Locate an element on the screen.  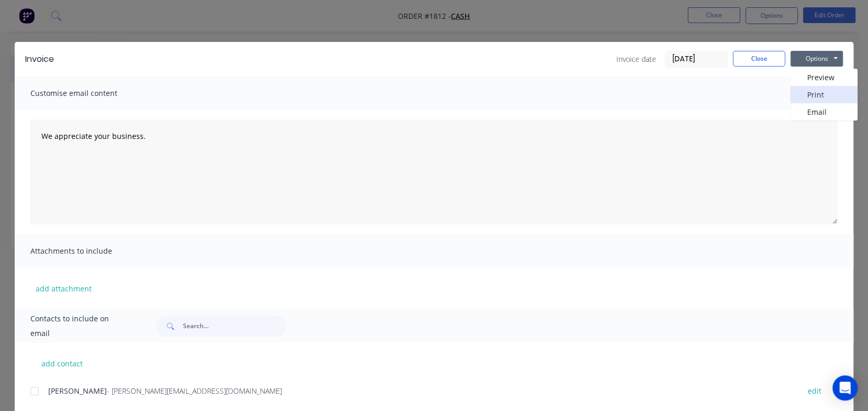
button: Print is located at coordinates (824, 95).